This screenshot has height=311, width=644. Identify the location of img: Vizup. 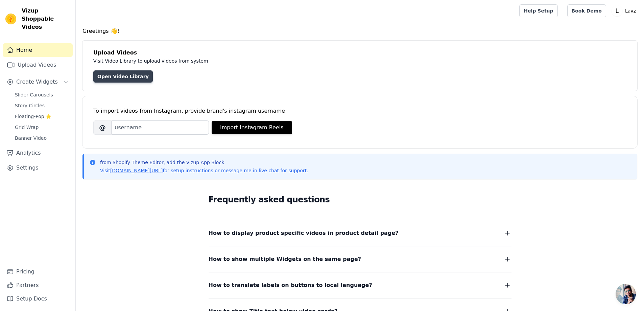
(11, 19).